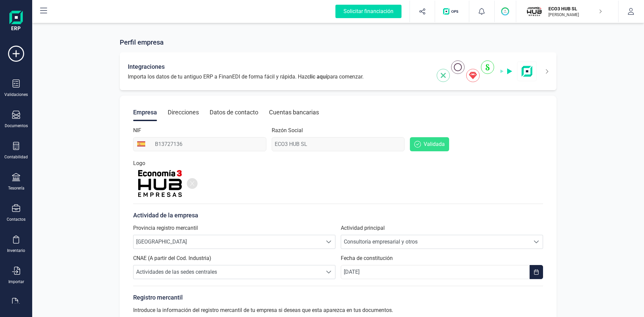  What do you see at coordinates (487, 71) in the screenshot?
I see `img: integrations-img` at bounding box center [487, 71].